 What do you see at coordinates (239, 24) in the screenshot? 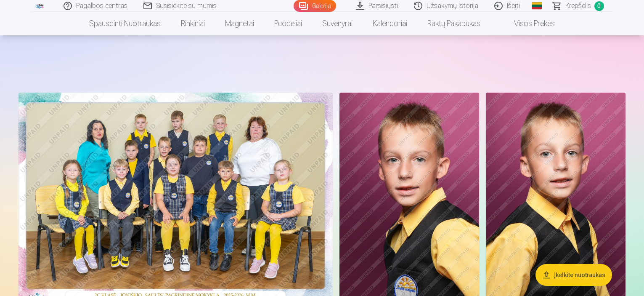
I see `a: Magnetai` at bounding box center [239, 24].